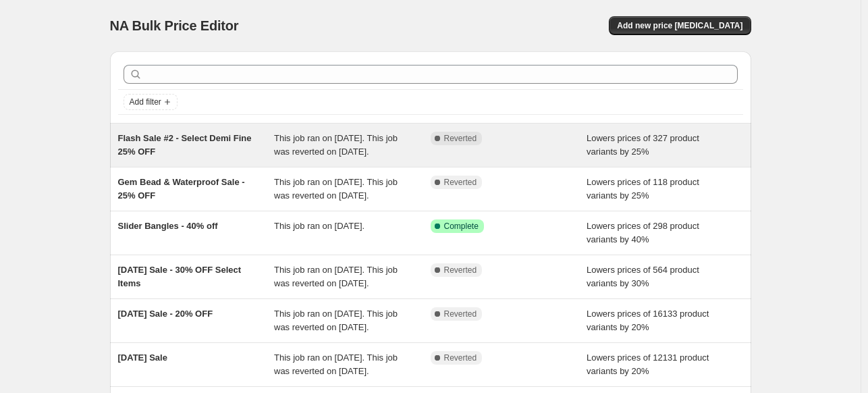 The height and width of the screenshot is (393, 868). Describe the element at coordinates (145, 102) in the screenshot. I see `span: Add filter` at that location.